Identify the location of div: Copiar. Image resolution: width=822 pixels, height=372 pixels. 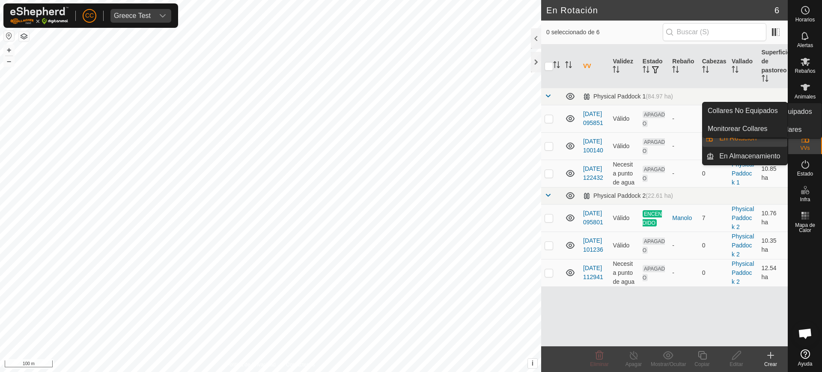
(702, 364).